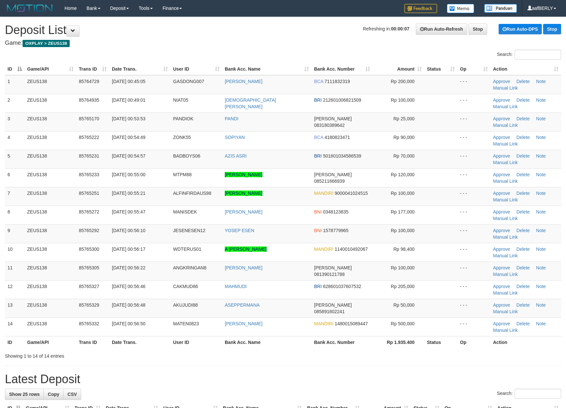 Image resolution: width=566 pixels, height=408 pixels. I want to click on span: Rp 177,000, so click(403, 212).